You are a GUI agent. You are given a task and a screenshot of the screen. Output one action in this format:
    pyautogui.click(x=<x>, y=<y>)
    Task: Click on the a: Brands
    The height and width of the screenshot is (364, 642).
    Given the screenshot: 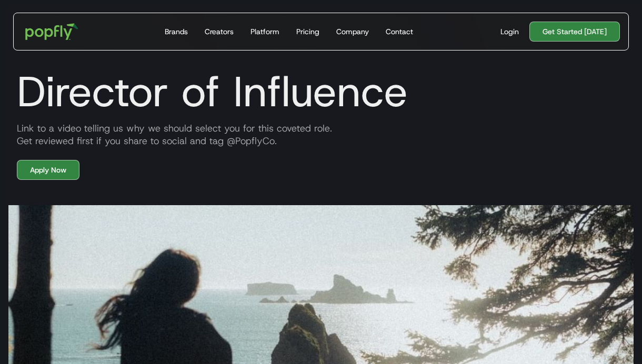 What is the action you would take?
    pyautogui.click(x=176, y=32)
    